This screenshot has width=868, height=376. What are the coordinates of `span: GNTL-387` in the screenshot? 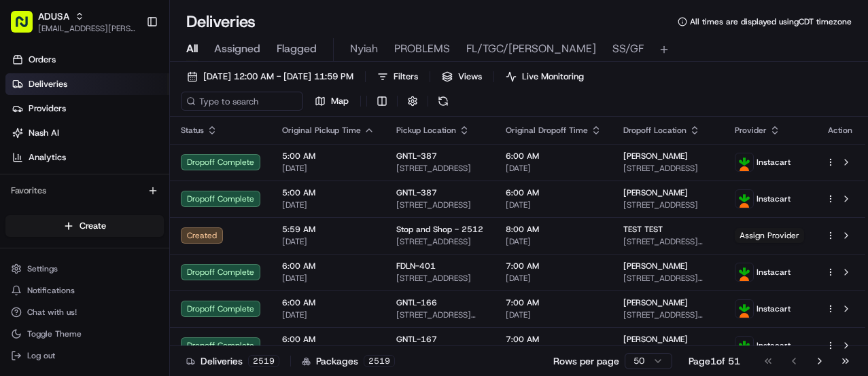 It's located at (416, 192).